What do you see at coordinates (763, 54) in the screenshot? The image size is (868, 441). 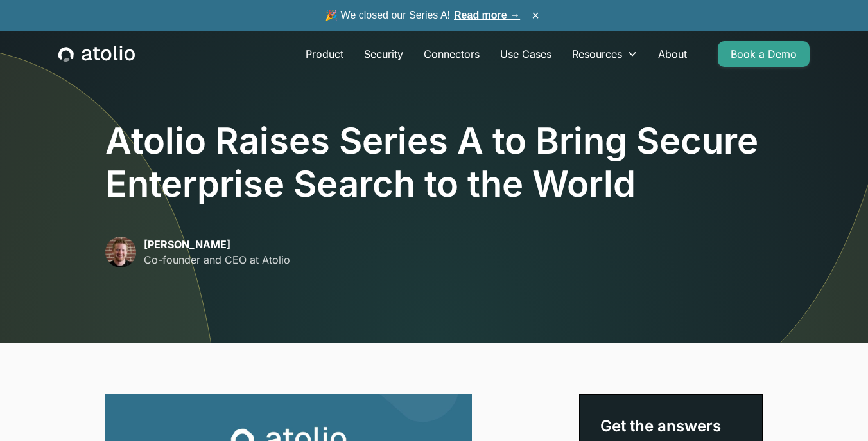 I see `a: Book a Demo` at bounding box center [763, 54].